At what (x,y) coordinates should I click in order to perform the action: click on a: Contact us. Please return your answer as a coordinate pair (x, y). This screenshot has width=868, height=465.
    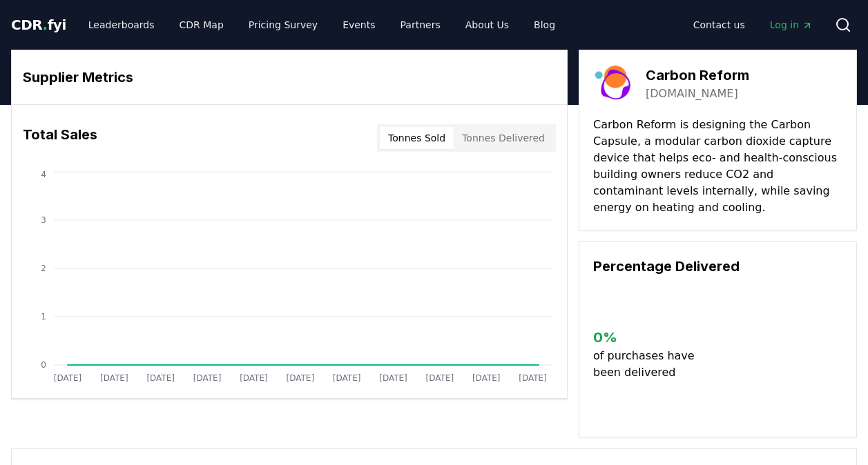
    Looking at the image, I should click on (719, 25).